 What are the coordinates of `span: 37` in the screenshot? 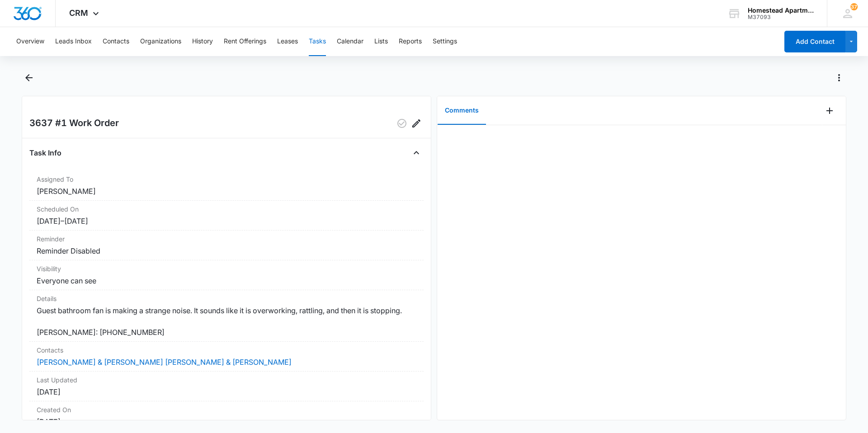 It's located at (853, 7).